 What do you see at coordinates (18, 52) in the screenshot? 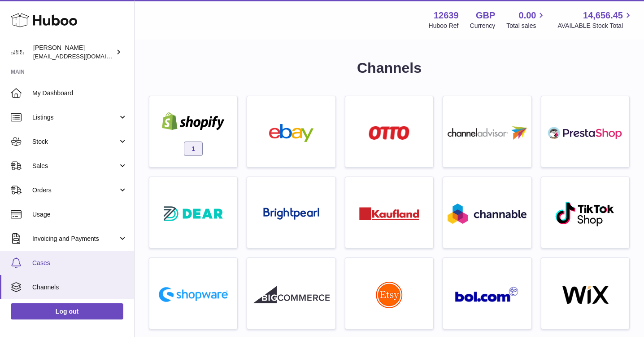
I see `img: admin@skinchoice.com` at bounding box center [18, 52].